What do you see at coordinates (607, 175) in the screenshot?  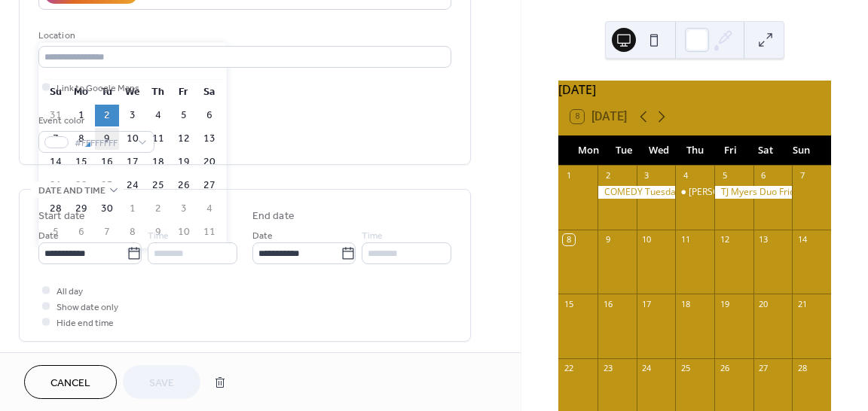 I see `div: 2` at bounding box center [607, 175].